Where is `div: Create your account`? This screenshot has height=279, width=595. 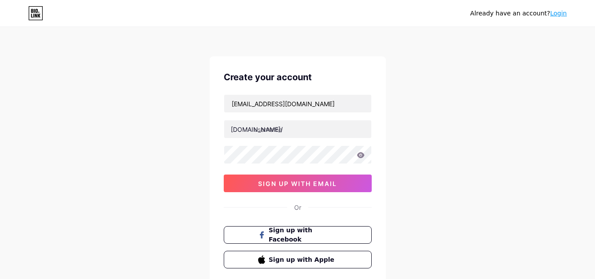
div: Create your account is located at coordinates (298, 77).